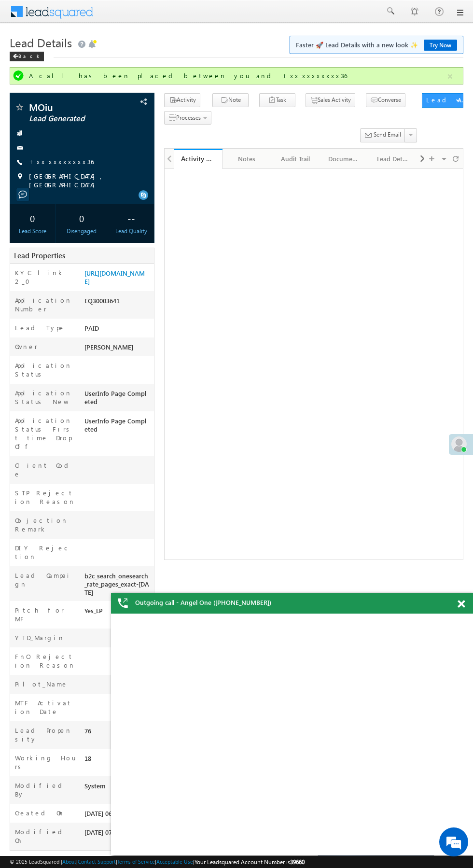 The height and width of the screenshot is (868, 473). I want to click on div: Disengaged, so click(82, 231).